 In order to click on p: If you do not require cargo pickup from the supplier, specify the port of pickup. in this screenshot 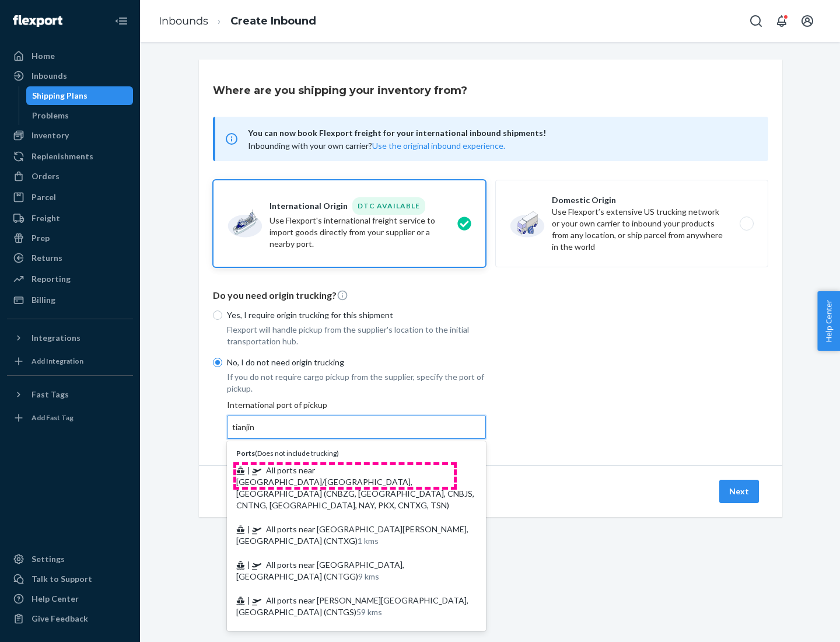, I will do `click(356, 383)`.